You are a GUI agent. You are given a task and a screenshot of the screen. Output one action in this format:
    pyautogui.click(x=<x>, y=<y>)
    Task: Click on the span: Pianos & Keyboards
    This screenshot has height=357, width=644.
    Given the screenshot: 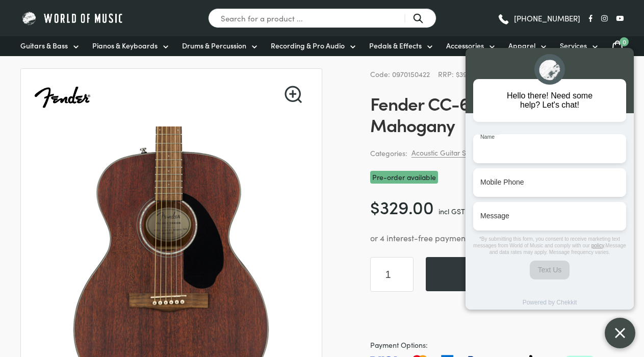 What is the action you would take?
    pyautogui.click(x=125, y=46)
    